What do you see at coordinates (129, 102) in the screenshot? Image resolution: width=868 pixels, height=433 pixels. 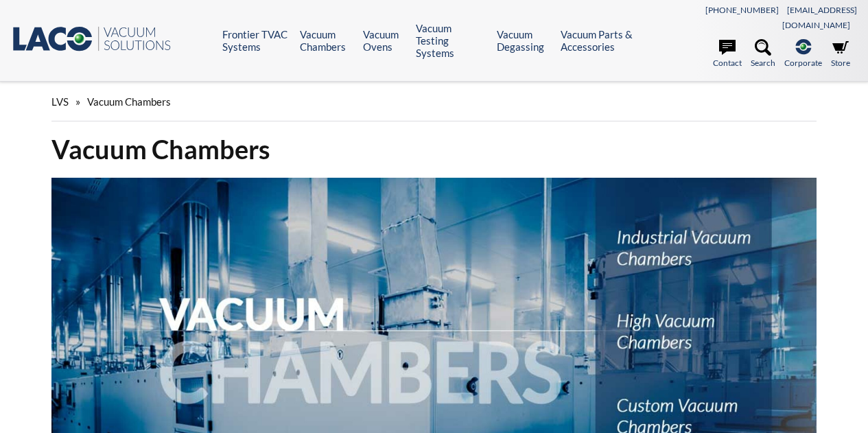 I see `span: Vacuum Chambers` at bounding box center [129, 102].